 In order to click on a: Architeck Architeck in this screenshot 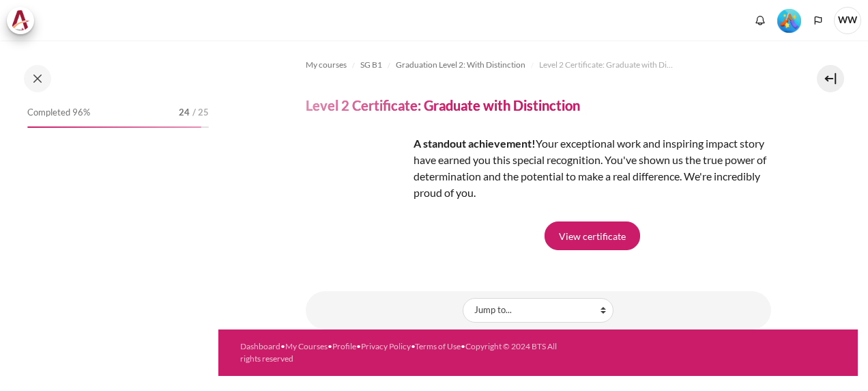, I will do `click(24, 21)`.